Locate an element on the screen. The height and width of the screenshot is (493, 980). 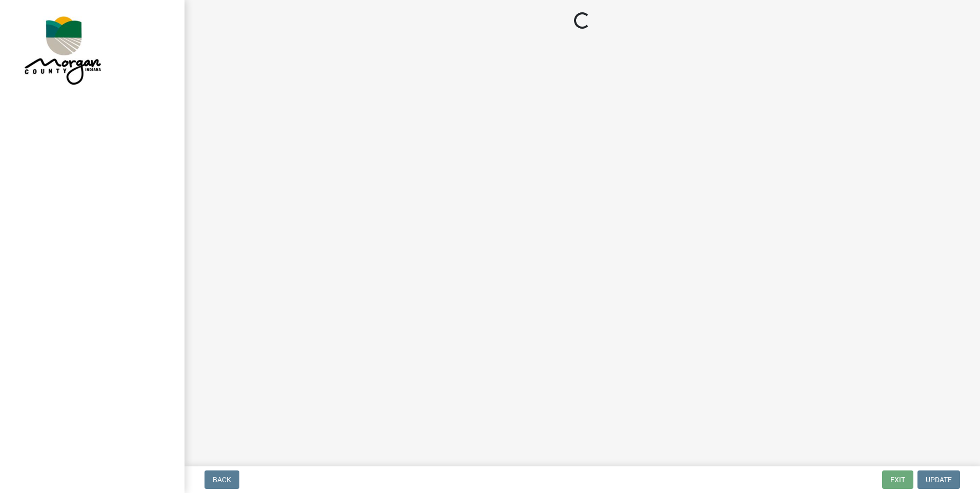
button: Update is located at coordinates (938, 480).